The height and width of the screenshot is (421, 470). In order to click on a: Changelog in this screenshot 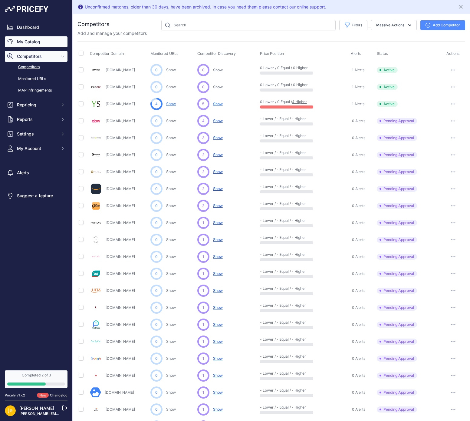, I will do `click(59, 395)`.